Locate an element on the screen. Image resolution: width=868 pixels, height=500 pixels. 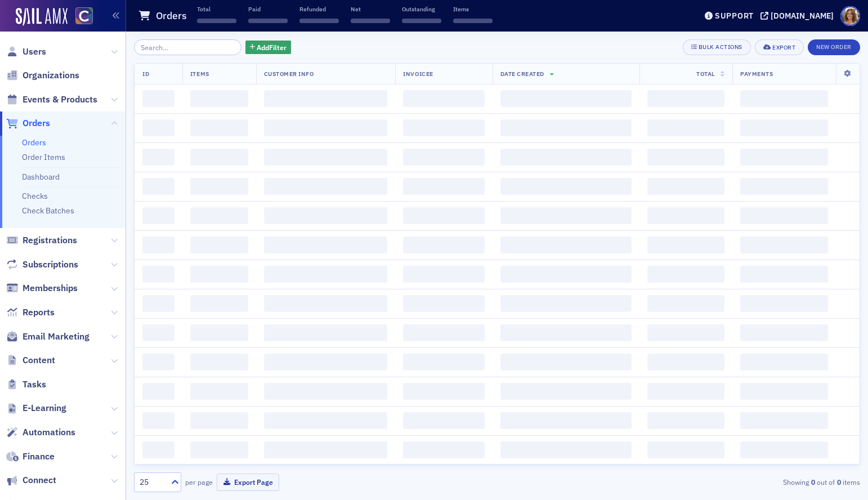
div: 25 is located at coordinates (152, 482).